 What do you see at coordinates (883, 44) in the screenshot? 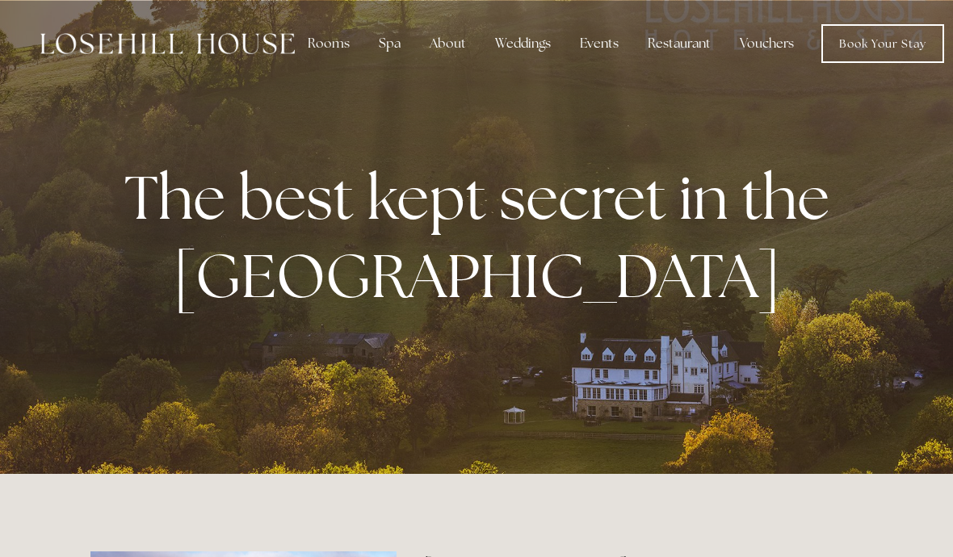
I see `a: Book Your Stay` at bounding box center [883, 44].